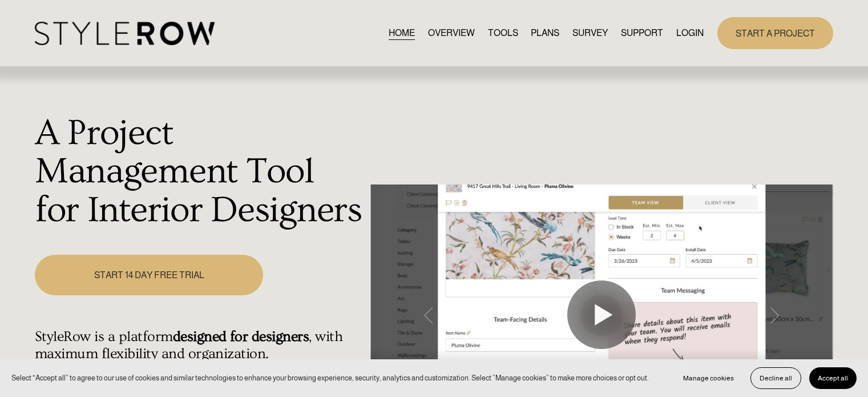 The image size is (868, 397). What do you see at coordinates (642, 33) in the screenshot?
I see `span: SUPPORT` at bounding box center [642, 33].